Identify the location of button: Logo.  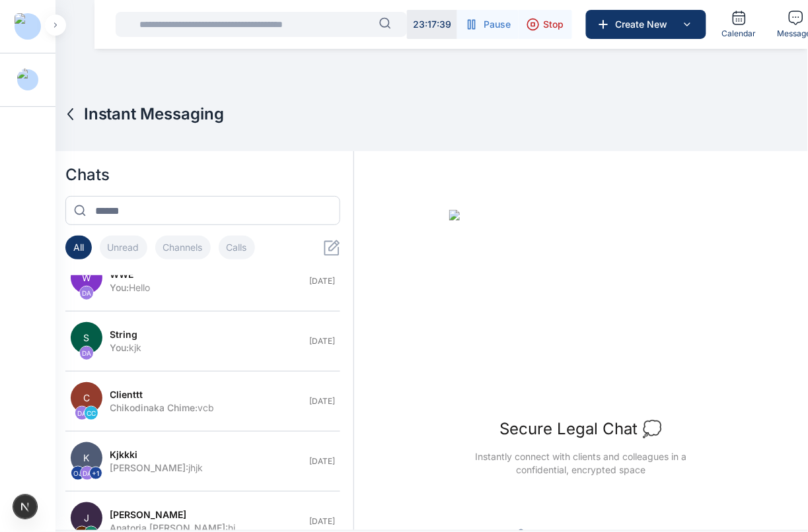
(28, 26).